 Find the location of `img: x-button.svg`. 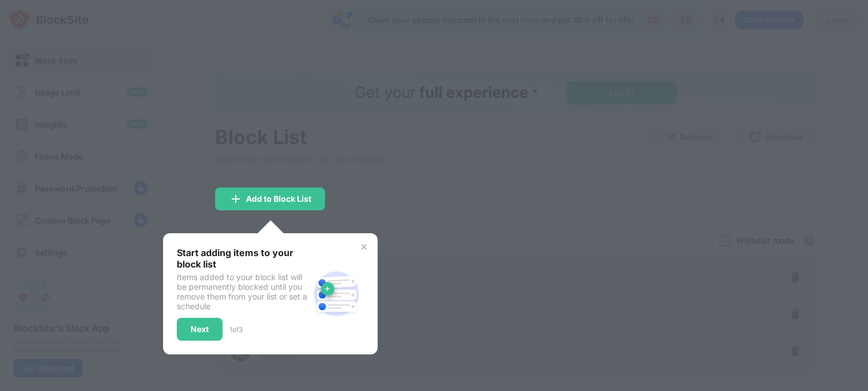

img: x-button.svg is located at coordinates (364, 247).